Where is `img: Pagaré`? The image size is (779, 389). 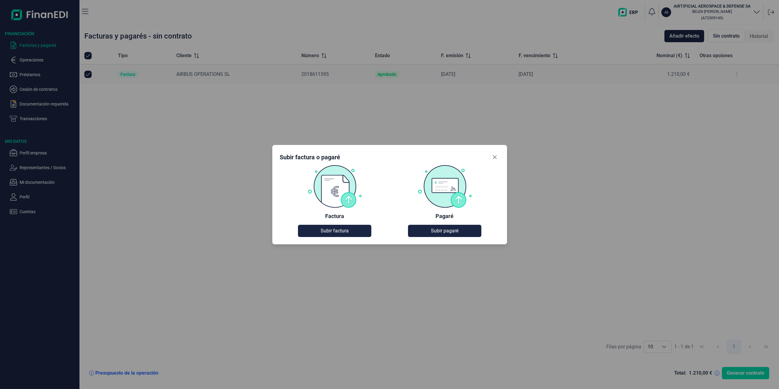 img: Pagaré is located at coordinates (445, 186).